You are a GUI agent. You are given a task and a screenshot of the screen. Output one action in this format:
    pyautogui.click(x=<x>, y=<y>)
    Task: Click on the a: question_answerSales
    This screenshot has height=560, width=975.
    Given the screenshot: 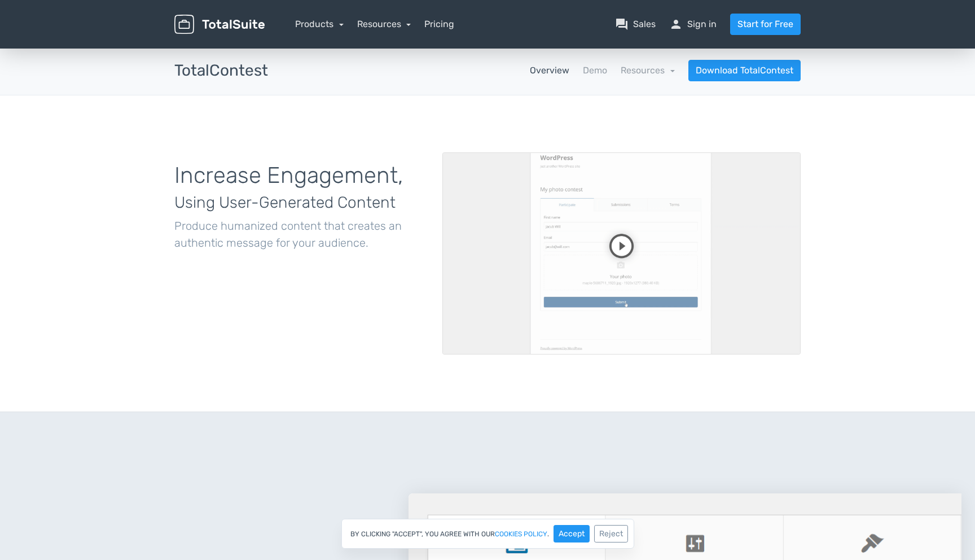 What is the action you would take?
    pyautogui.click(x=636, y=24)
    